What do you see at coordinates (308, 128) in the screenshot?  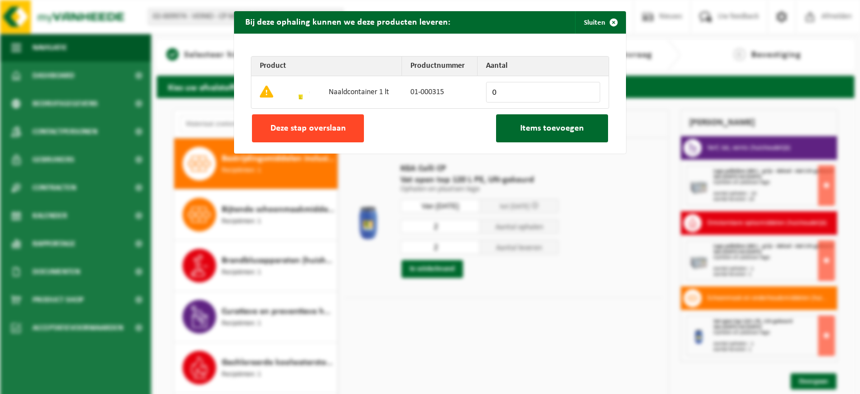 I see `span: Deze stap overslaan` at bounding box center [308, 128].